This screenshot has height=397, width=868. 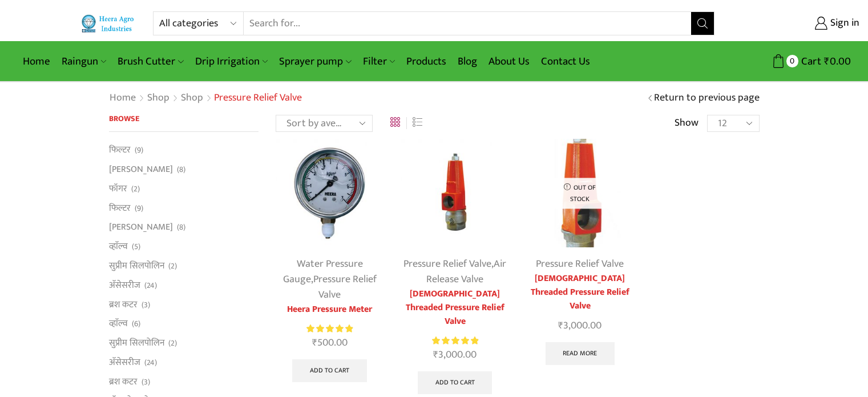 I want to click on p: Out of stock, so click(x=580, y=193).